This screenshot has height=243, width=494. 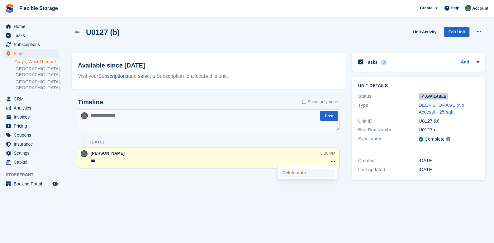 What do you see at coordinates (32, 26) in the screenshot?
I see `span: Home` at bounding box center [32, 26].